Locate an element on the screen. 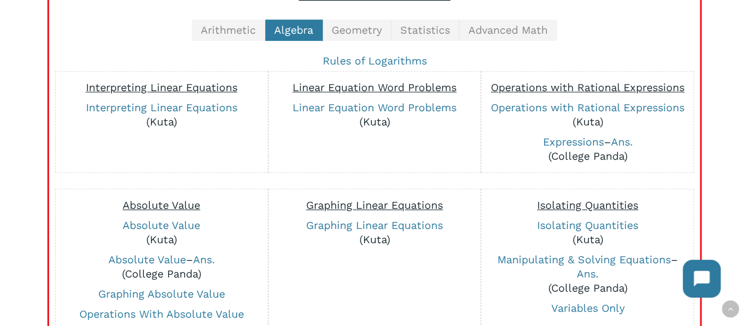  a: Graphing Absolute Value is located at coordinates (162, 294).